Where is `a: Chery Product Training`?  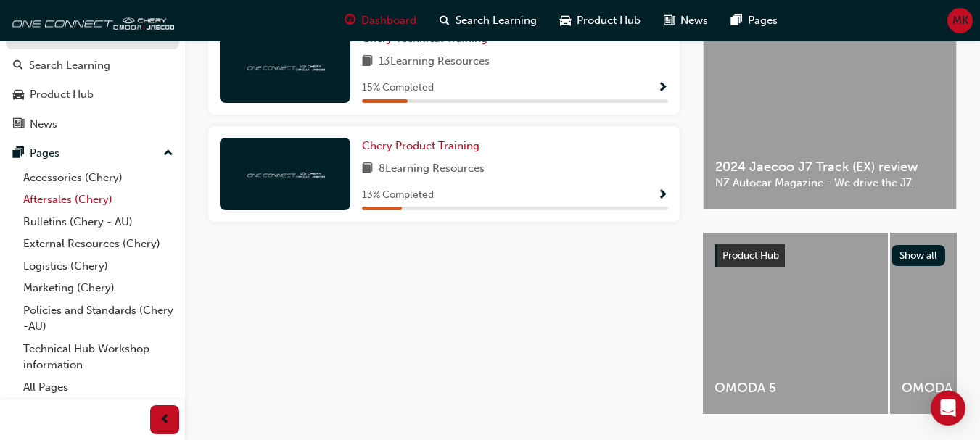
a: Chery Product Training is located at coordinates (424, 145).